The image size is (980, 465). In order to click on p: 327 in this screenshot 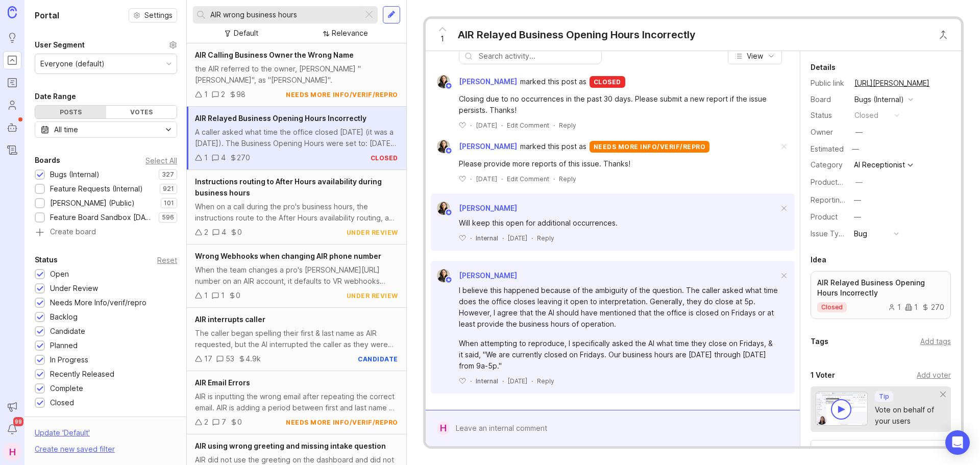, I will do `click(168, 175)`.